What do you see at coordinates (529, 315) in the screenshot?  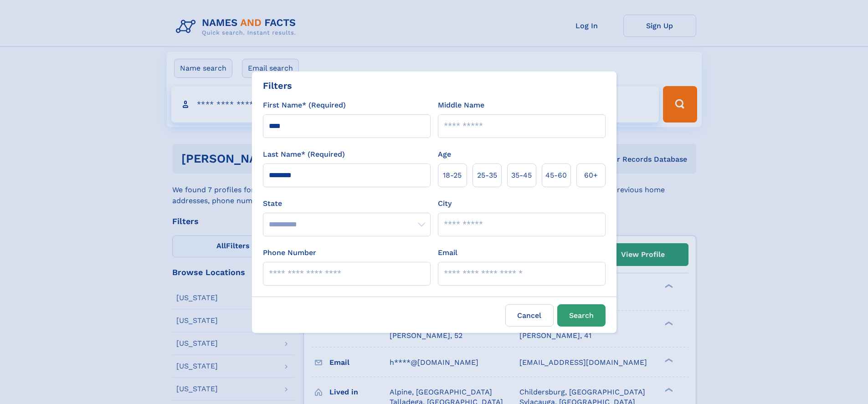 I see `label: Cancel` at bounding box center [529, 315].